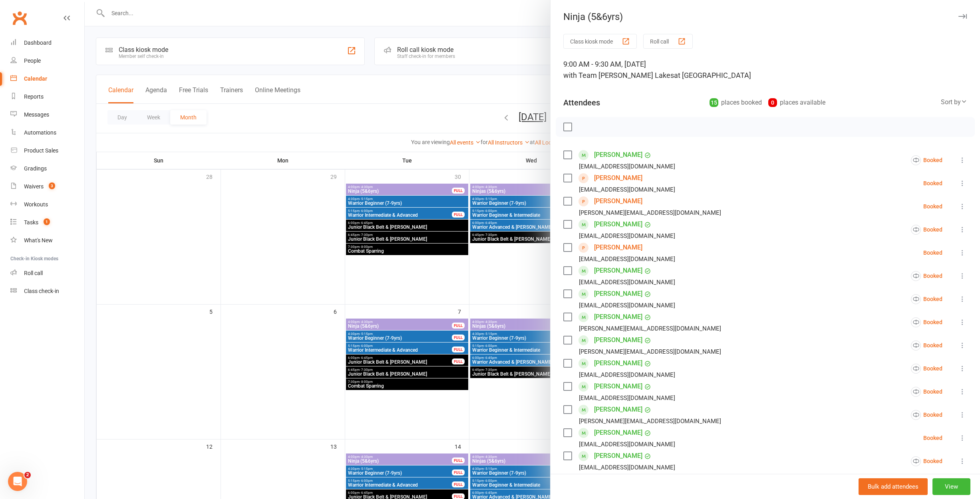  Describe the element at coordinates (47, 204) in the screenshot. I see `a: Workouts` at that location.